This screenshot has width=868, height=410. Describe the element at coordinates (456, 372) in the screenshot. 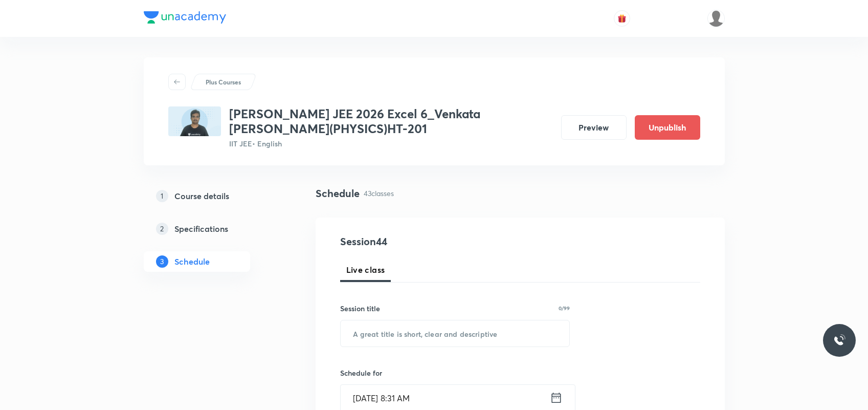

I see `h6: Schedule for` at that location.